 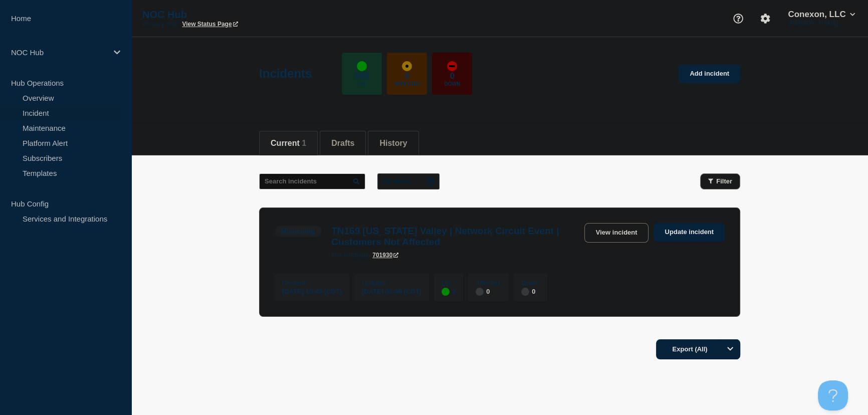 I want to click on p: Primary Hub, so click(x=160, y=24).